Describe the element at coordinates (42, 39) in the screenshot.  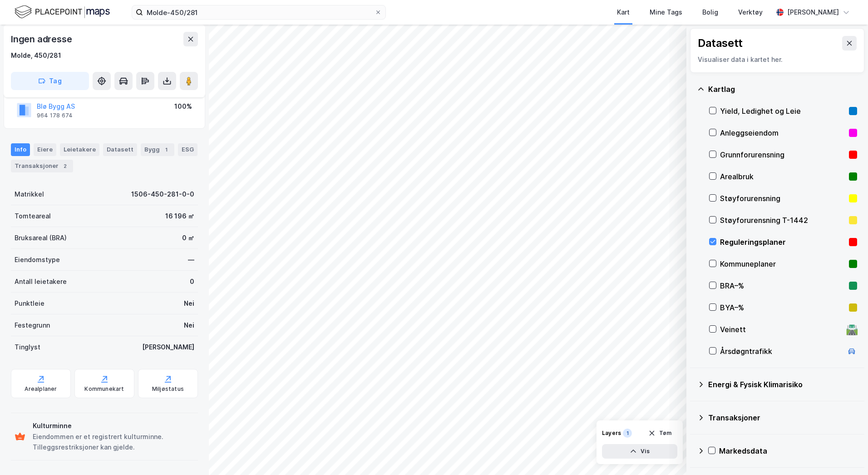
I see `div: Ingen adresse` at that location.